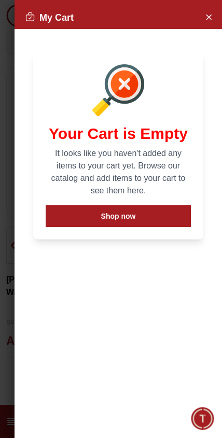  What do you see at coordinates (118, 172) in the screenshot?
I see `p: It looks like you haven't added any items to your cart yet. Browse our catalog and add items to y...` at bounding box center [118, 172].